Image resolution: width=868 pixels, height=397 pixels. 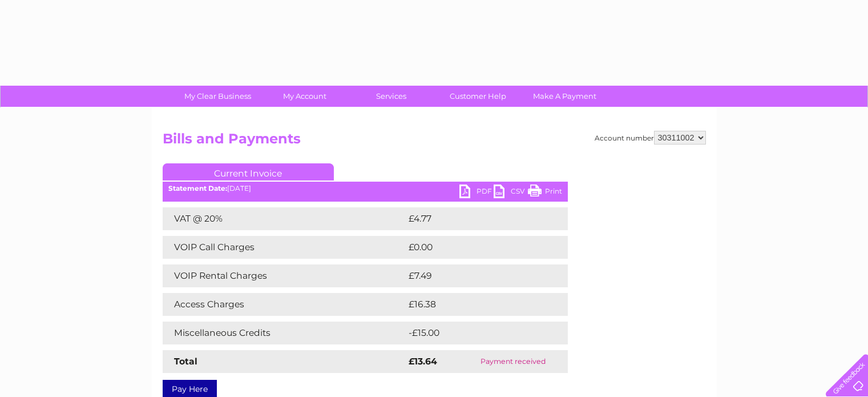 I want to click on td: VAT @ 20%, so click(x=284, y=219).